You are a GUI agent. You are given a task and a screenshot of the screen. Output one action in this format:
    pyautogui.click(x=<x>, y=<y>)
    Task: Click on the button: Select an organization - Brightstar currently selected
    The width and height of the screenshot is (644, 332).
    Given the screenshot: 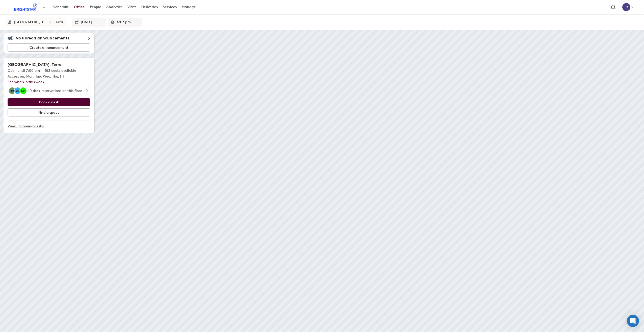 What is the action you would take?
    pyautogui.click(x=28, y=7)
    